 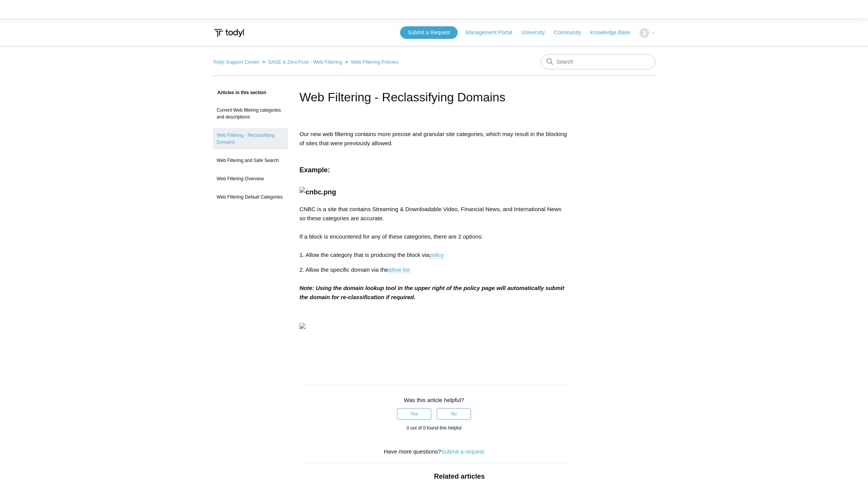 What do you see at coordinates (536, 32) in the screenshot?
I see `a: University` at bounding box center [536, 32].